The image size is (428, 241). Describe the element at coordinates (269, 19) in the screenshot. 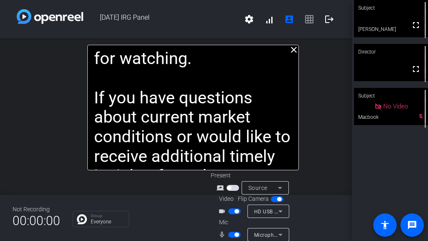

I see `button: signal_cellular_alt` at that location.